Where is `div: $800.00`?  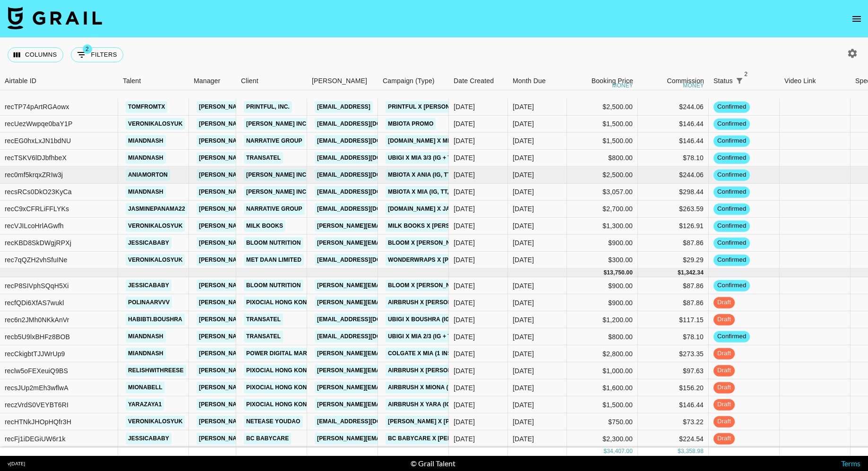
div: $800.00 is located at coordinates (602, 158).